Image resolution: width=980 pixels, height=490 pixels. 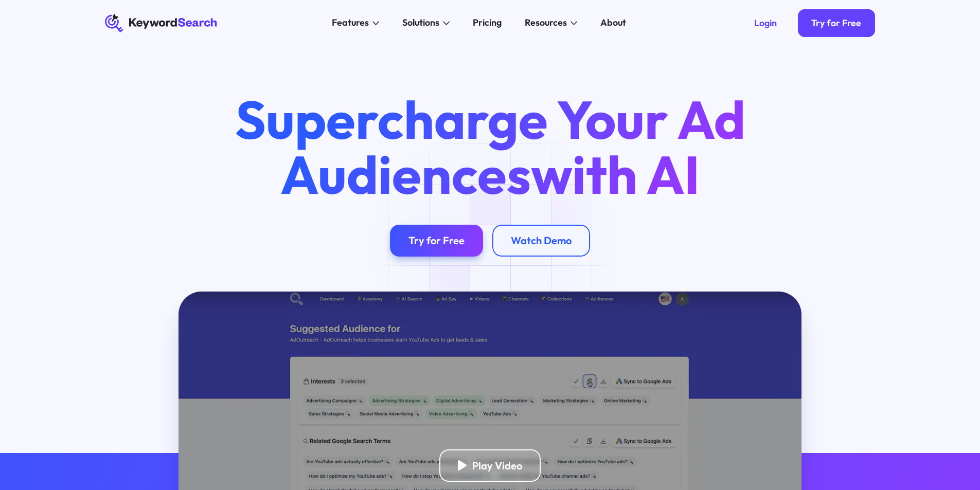 What do you see at coordinates (541, 240) in the screenshot?
I see `div: Watch Demo` at bounding box center [541, 240].